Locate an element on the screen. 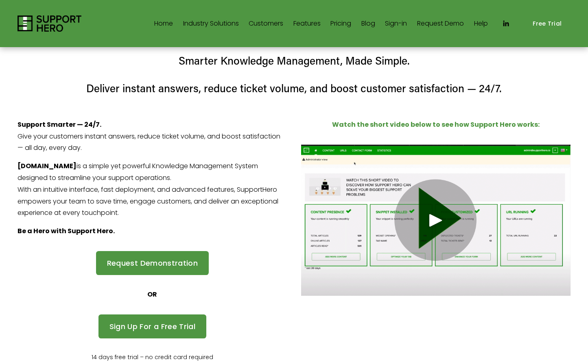 This screenshot has height=364, width=588. a: Customers is located at coordinates (266, 24).